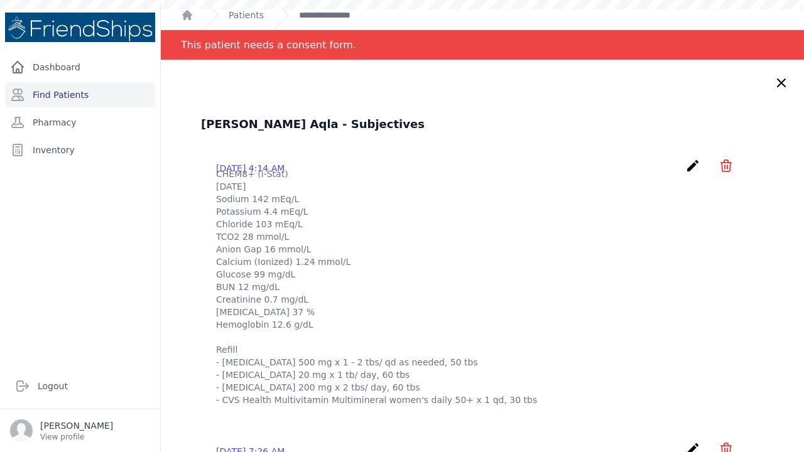  I want to click on a: Inventory, so click(80, 150).